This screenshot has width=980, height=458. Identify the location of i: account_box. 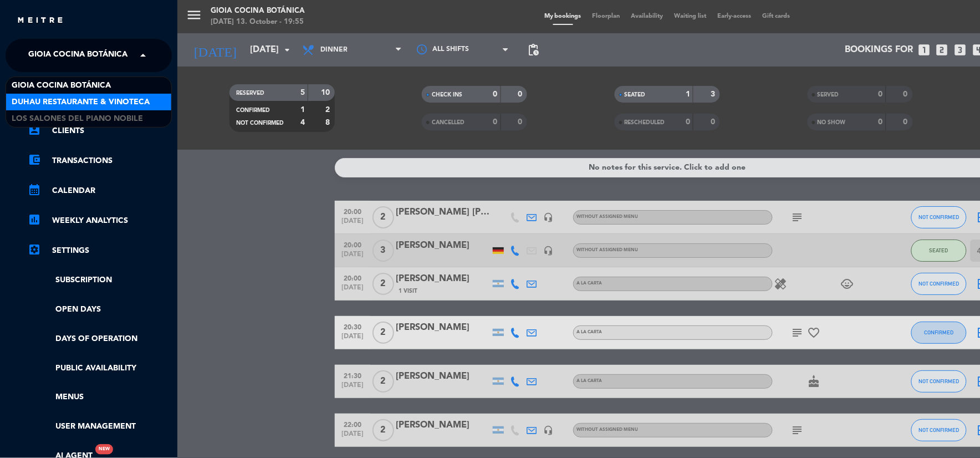
(34, 129).